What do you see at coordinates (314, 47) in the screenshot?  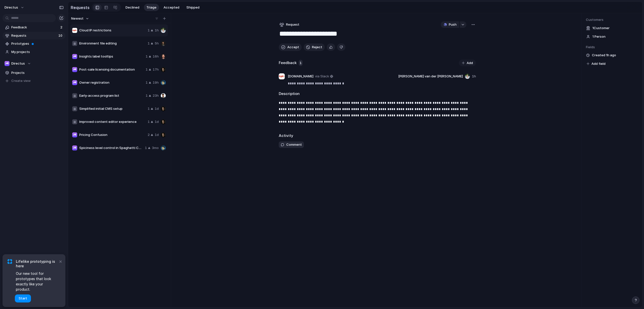 I see `button: Reject` at bounding box center [314, 47].